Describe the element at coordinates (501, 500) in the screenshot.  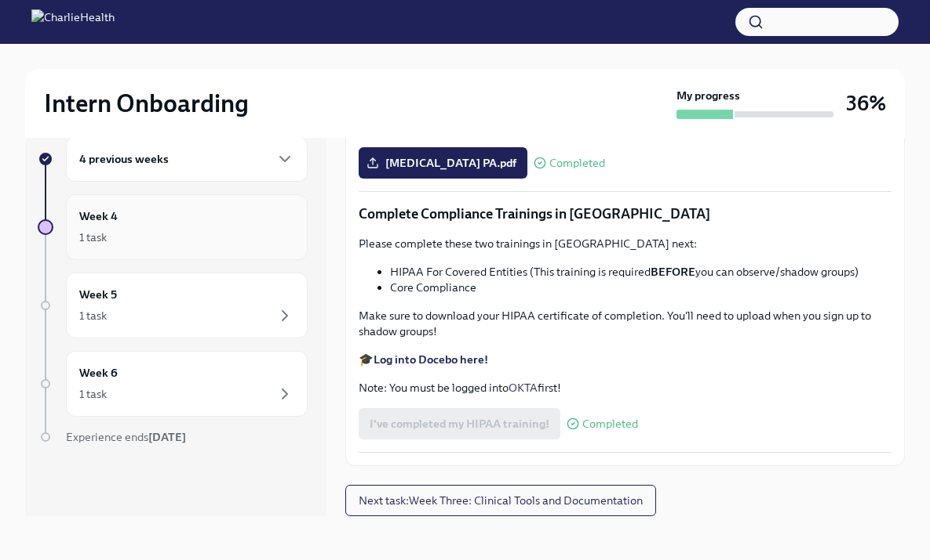
I see `button: Next task:Week Three: Clinical Tools and Documentation` at that location.